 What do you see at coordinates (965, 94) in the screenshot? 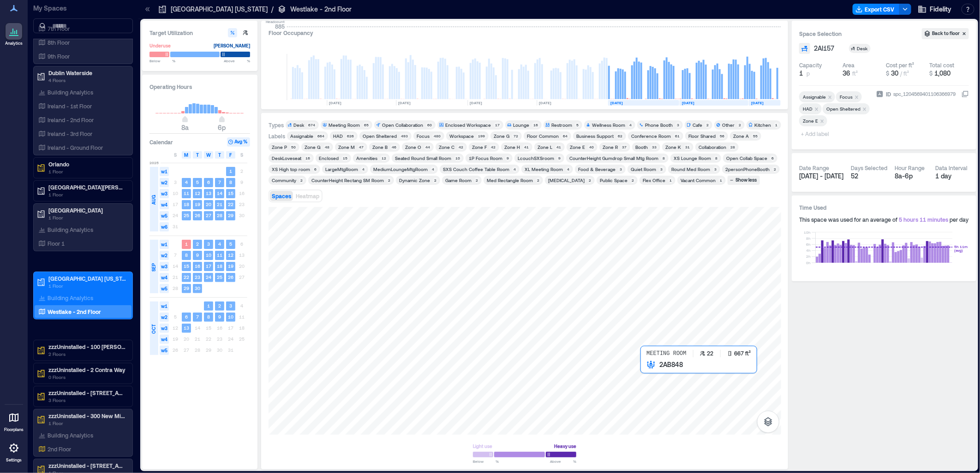
I see `button: IDspc_1204569401106366979` at bounding box center [965, 94].